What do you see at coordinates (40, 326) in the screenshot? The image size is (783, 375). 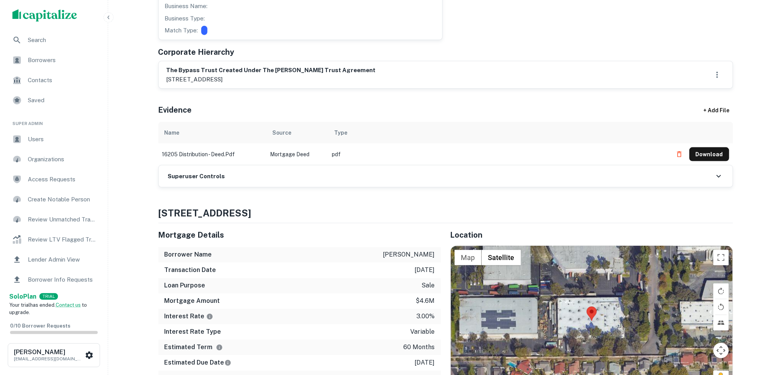 I see `span: 0 / 10 Borrower Requests` at bounding box center [40, 326].